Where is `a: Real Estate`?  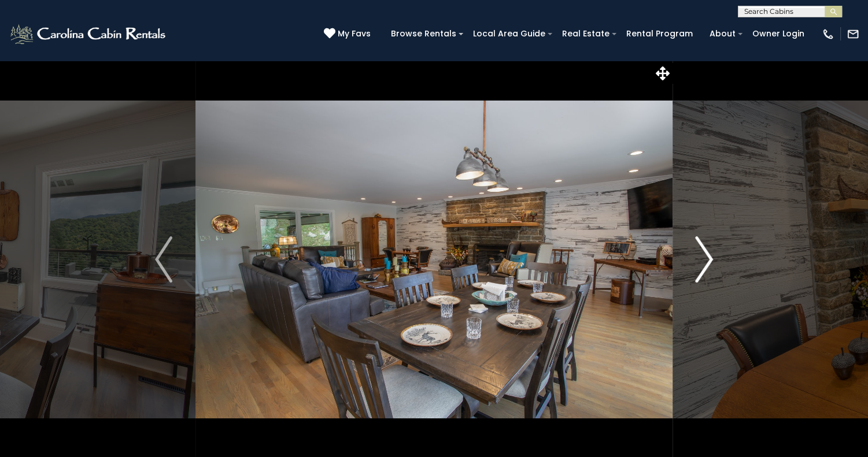 a: Real Estate is located at coordinates (586, 33).